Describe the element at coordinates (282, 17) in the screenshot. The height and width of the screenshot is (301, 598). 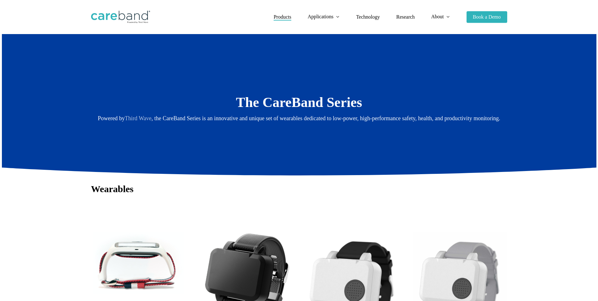
I see `span: Products` at that location.